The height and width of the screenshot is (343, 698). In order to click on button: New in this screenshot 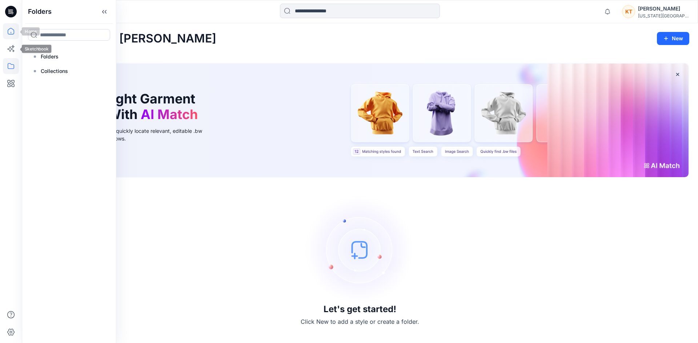, I will do `click(673, 39)`.